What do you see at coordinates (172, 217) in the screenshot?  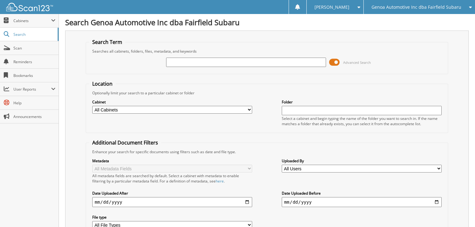 I see `label: File type` at bounding box center [172, 217].